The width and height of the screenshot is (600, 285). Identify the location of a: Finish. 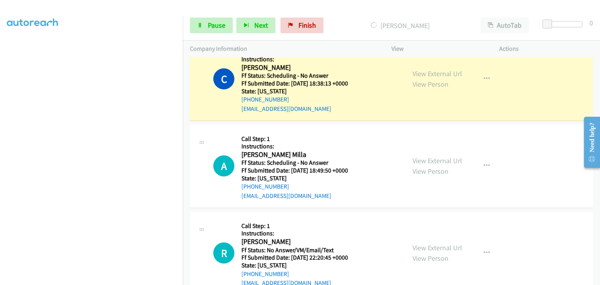
(302, 25).